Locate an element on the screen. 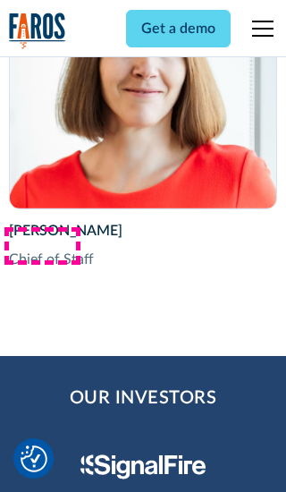  div: menu is located at coordinates (259, 29).